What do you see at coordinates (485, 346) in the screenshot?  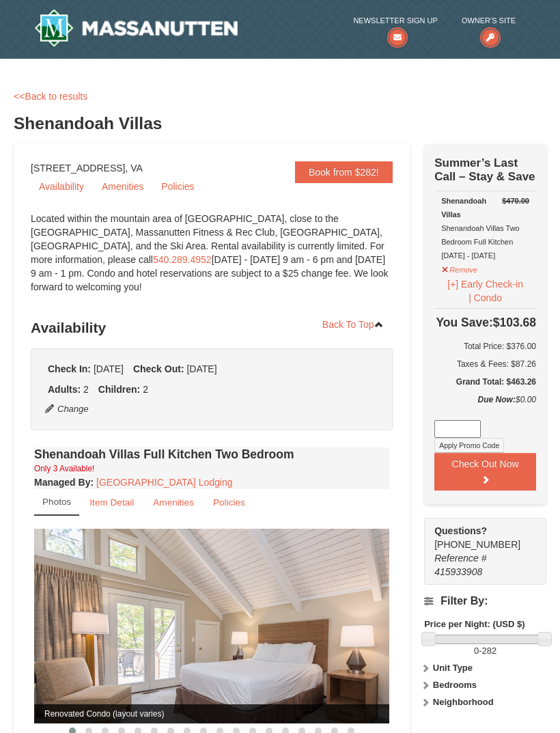 I see `h6: Total Price: $376.00` at bounding box center [485, 346].